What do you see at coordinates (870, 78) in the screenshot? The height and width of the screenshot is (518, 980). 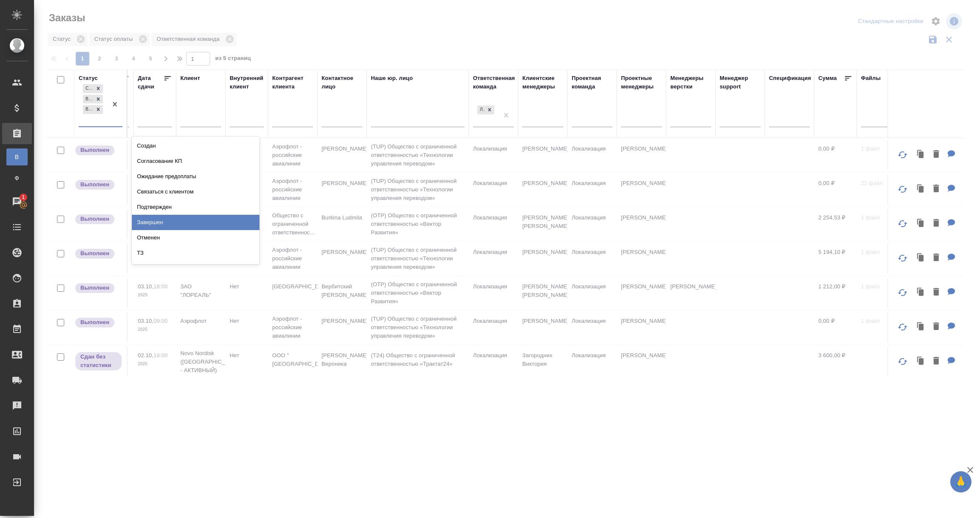 I see `div: Файлы` at bounding box center [870, 78].